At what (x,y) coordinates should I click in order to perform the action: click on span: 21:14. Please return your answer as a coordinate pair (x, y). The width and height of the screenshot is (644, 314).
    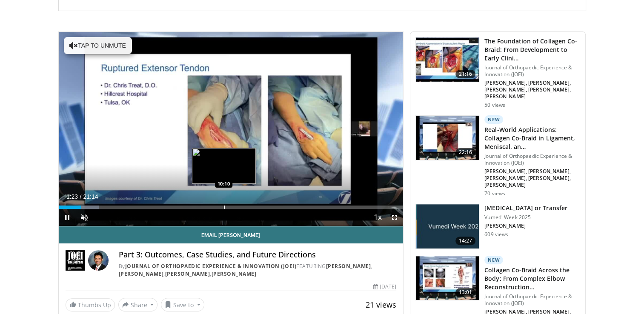
    Looking at the image, I should click on (90, 197).